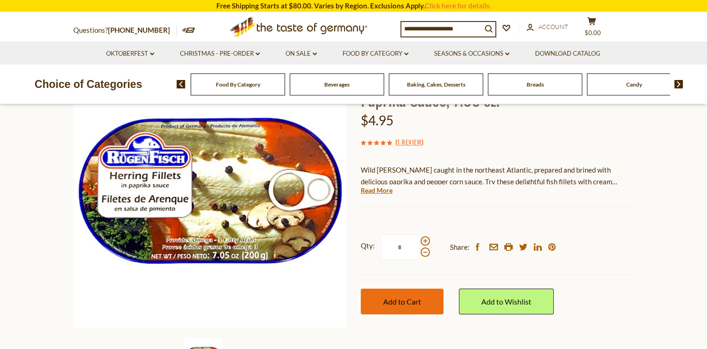  What do you see at coordinates (181, 84) in the screenshot?
I see `img: previous arrow` at bounding box center [181, 84].